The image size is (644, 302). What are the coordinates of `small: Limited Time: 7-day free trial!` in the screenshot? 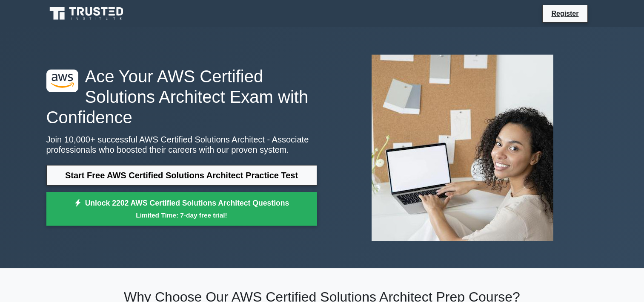 It's located at (182, 215).